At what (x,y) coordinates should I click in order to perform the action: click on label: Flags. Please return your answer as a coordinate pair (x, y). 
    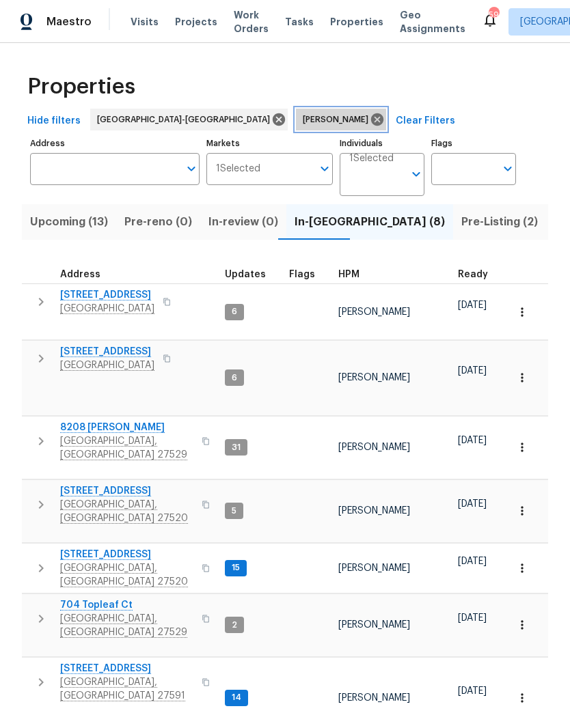
    Looking at the image, I should click on (473, 143).